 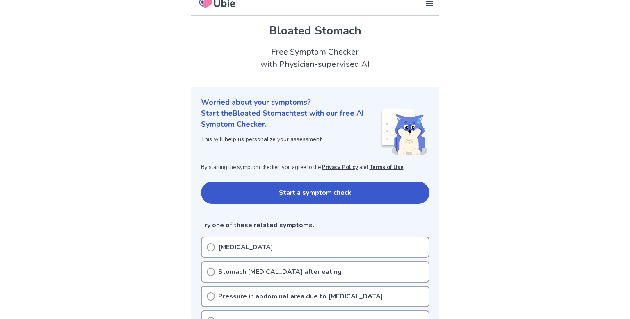 What do you see at coordinates (340, 167) in the screenshot?
I see `a: Privacy Policy` at bounding box center [340, 167].